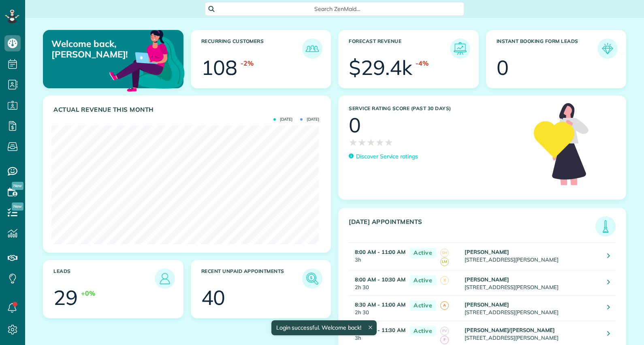  Describe the element at coordinates (380, 304) in the screenshot. I see `strong: 8:30 AM - 11:00 AM` at that location.